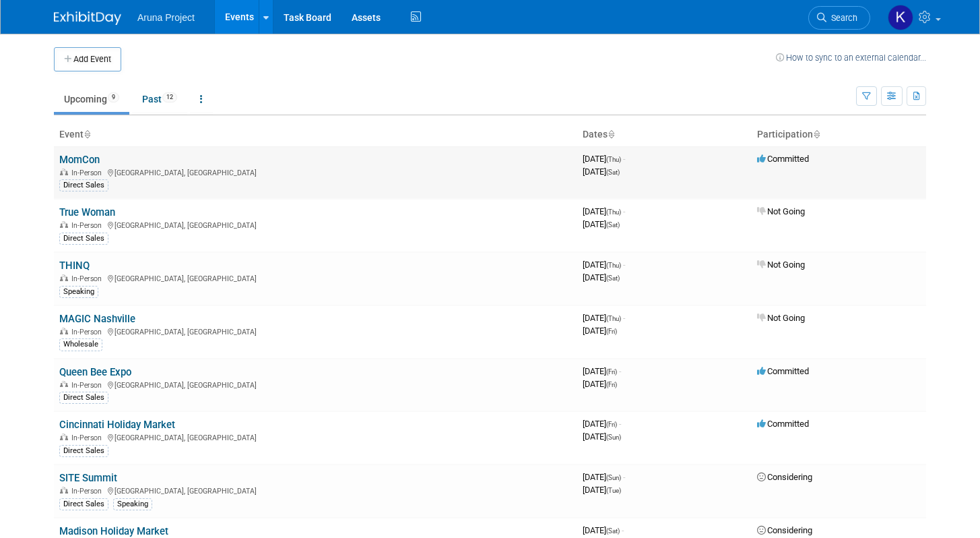 The image size is (980, 538). What do you see at coordinates (851, 58) in the screenshot?
I see `a: How to sync to an external calendar...` at bounding box center [851, 58].